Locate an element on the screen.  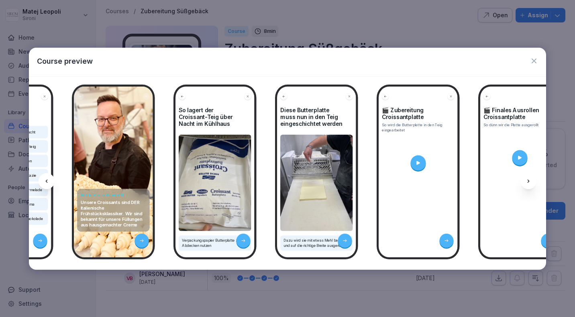
h4: Was das Croissant ausmacht is located at coordinates (113, 195).